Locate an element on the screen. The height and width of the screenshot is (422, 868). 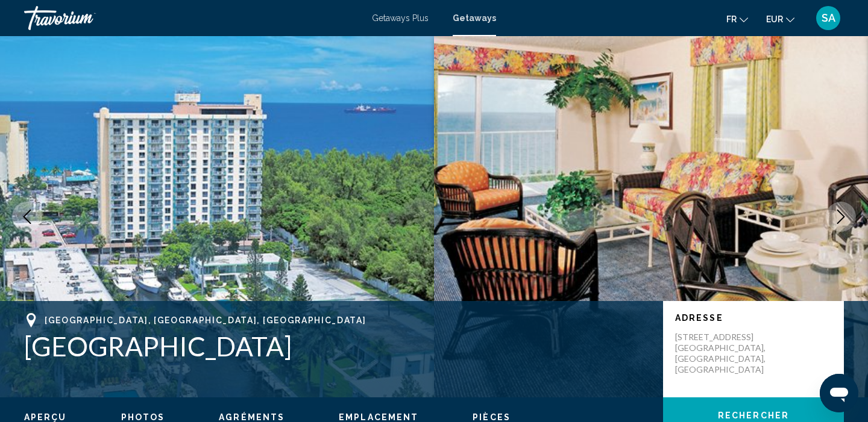
span: Pièces is located at coordinates (492, 418).